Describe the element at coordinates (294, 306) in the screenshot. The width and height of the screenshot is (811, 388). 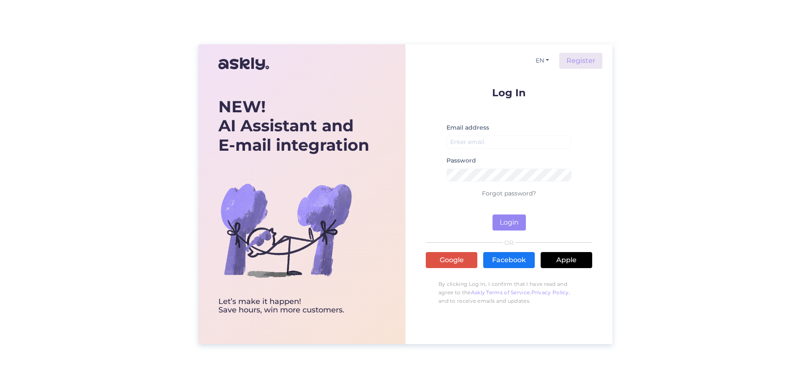
I see `div: Let’s make it happen! Save hours, win more customers.` at that location.